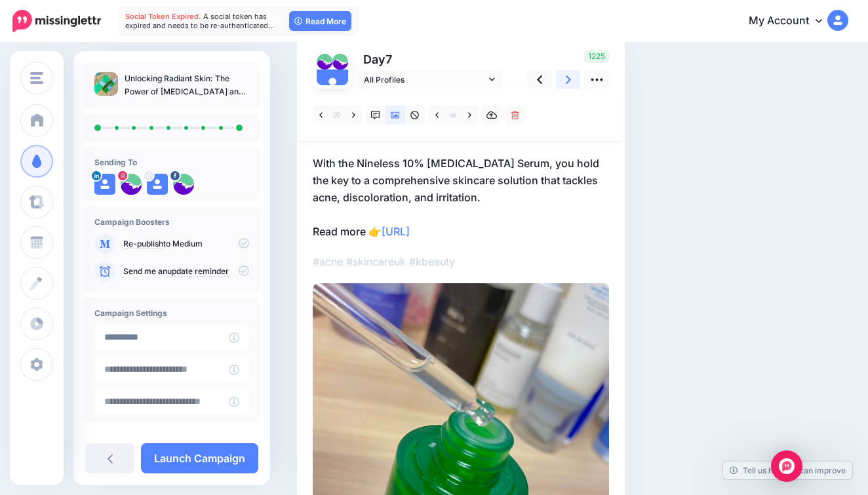 The width and height of the screenshot is (868, 495). Describe the element at coordinates (172, 162) in the screenshot. I see `h4: Sending To` at that location.